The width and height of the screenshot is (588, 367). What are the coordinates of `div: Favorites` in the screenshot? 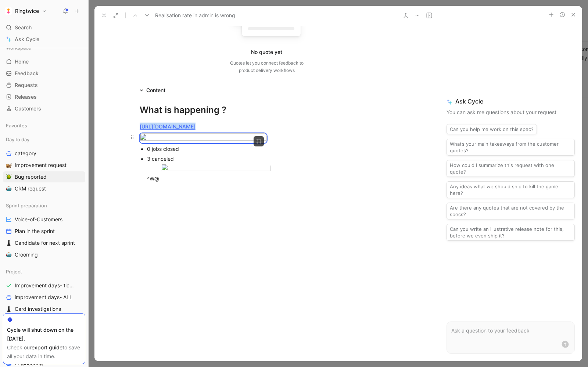 It's located at (44, 126).